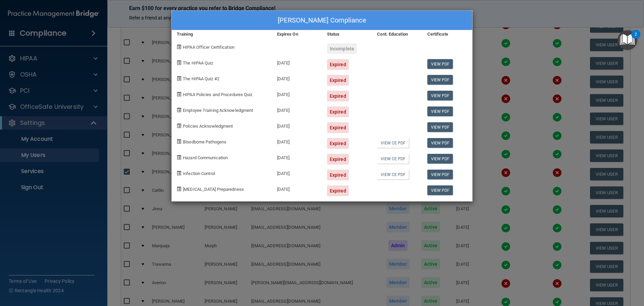  What do you see at coordinates (198, 63) in the screenshot?
I see `span: The HIPAA Quiz` at bounding box center [198, 63].